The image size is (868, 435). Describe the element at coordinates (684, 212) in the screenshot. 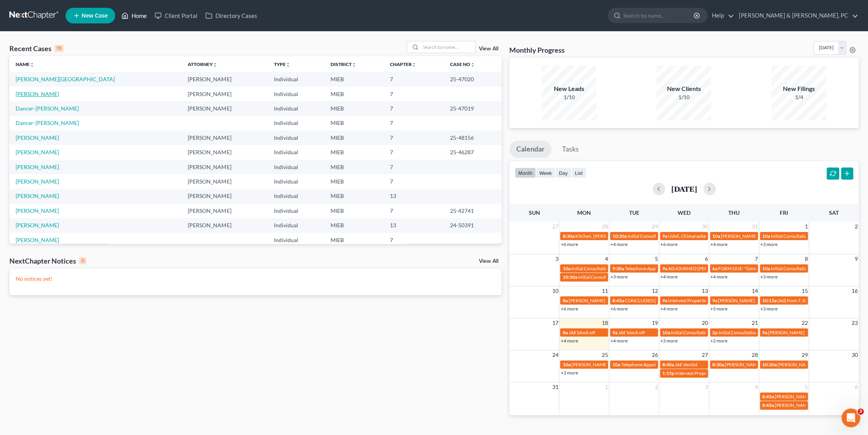

I see `span: Wed` at that location.